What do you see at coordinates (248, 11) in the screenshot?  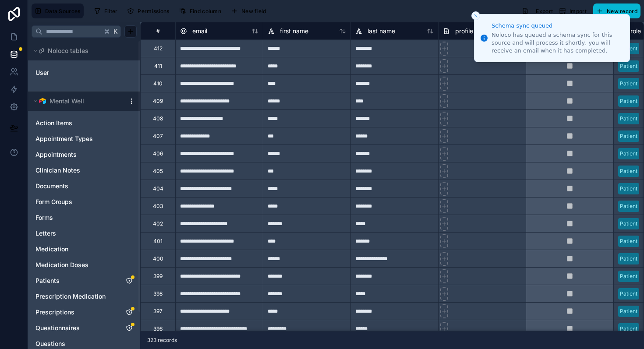 I see `button: New field` at bounding box center [248, 11].